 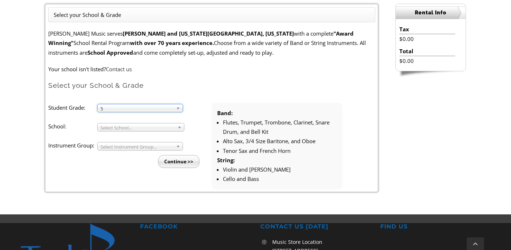 What do you see at coordinates (212, 85) in the screenshot?
I see `h2: Select your School & Grade` at bounding box center [212, 85].